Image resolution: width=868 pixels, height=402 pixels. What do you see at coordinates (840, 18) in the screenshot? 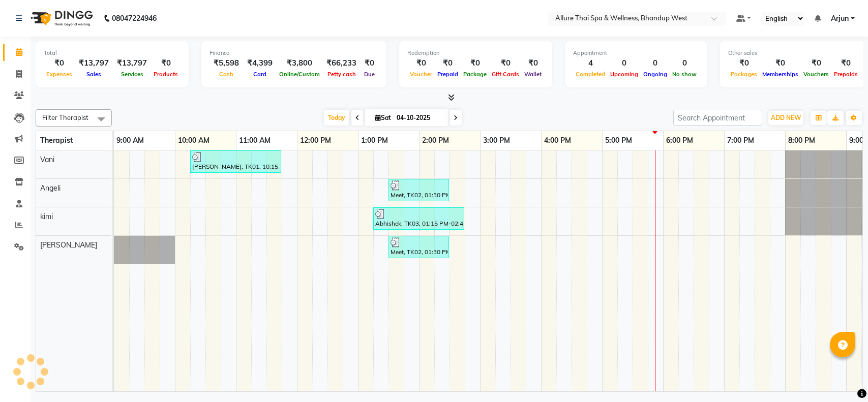
I see `span: Arjun` at bounding box center [840, 18].